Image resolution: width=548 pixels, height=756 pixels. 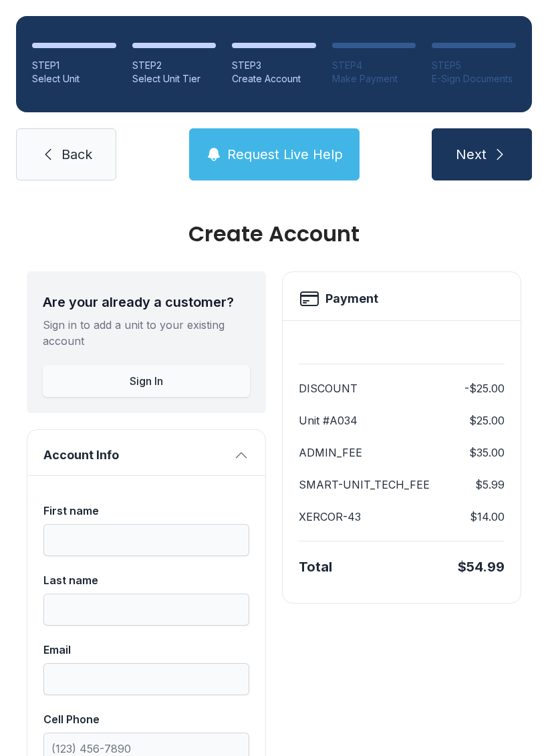 What do you see at coordinates (481, 567) in the screenshot?
I see `div: $54.99` at bounding box center [481, 567].